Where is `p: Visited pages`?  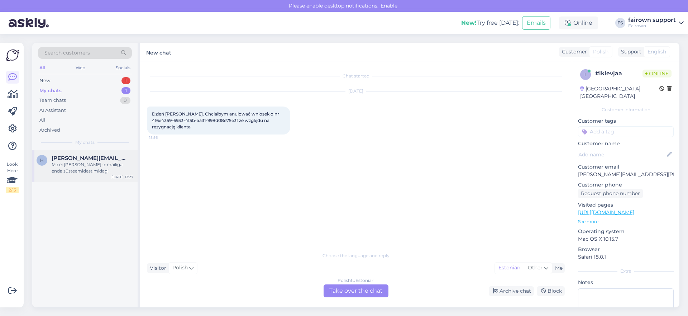
p: Visited pages is located at coordinates (626, 205).